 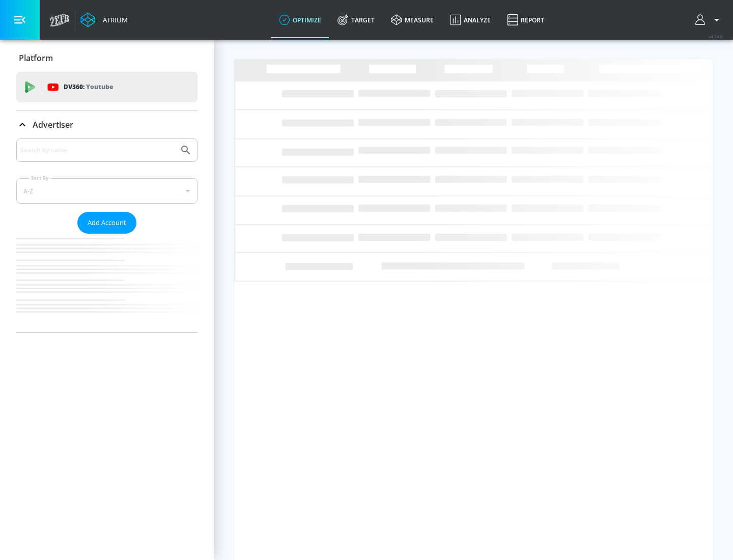 What do you see at coordinates (412, 20) in the screenshot?
I see `a: measure` at bounding box center [412, 20].